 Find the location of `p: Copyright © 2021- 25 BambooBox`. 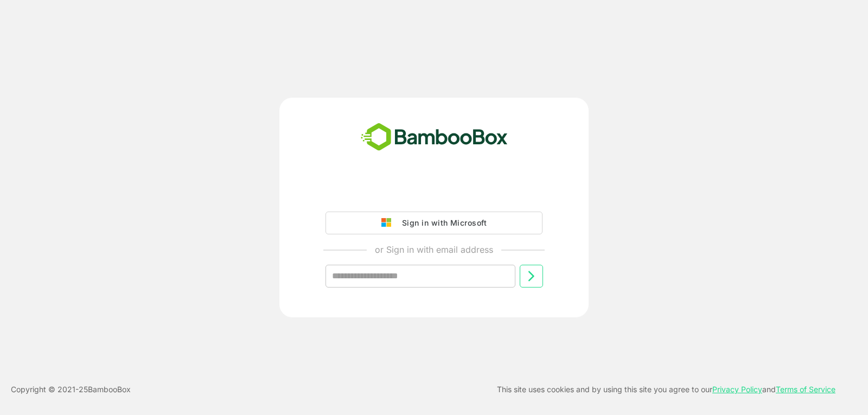

p: Copyright © 2021- 25 BambooBox is located at coordinates (70, 390).